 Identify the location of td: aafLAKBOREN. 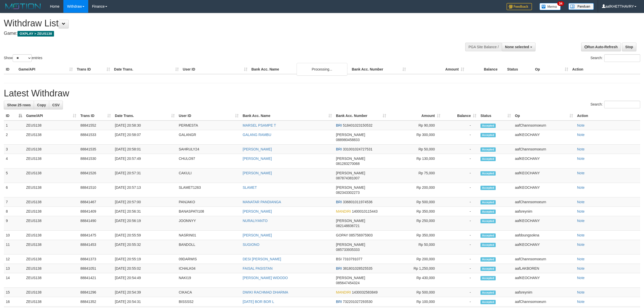
(544, 269).